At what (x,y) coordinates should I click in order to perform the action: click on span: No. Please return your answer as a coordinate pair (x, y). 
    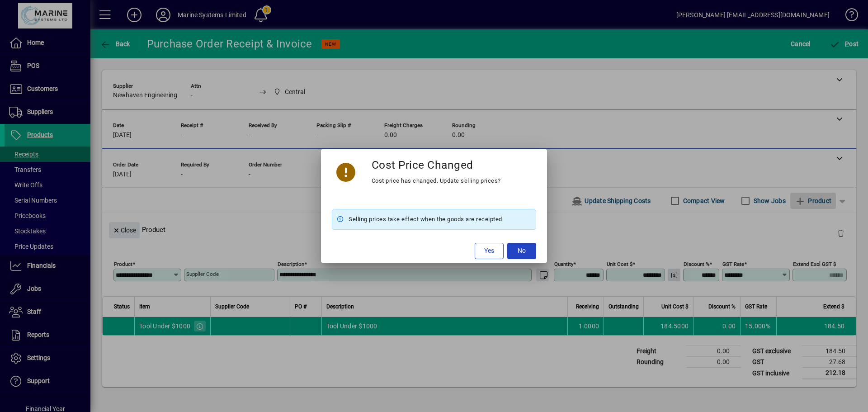
    Looking at the image, I should click on (522, 250).